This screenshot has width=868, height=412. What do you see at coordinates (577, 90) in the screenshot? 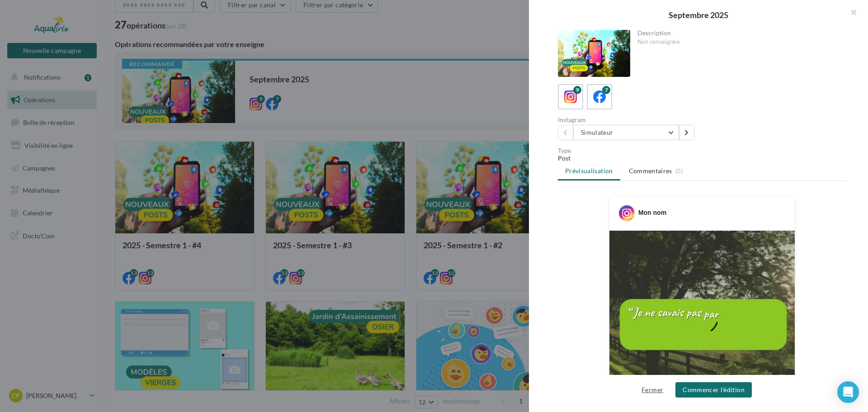
I see `div: 9` at bounding box center [577, 90].